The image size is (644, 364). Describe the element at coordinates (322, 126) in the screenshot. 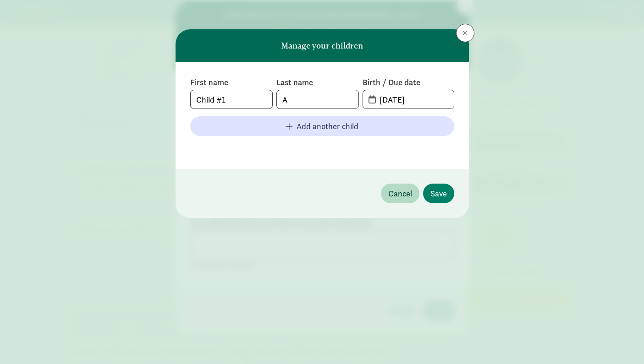

I see `button: Add another child` at that location.